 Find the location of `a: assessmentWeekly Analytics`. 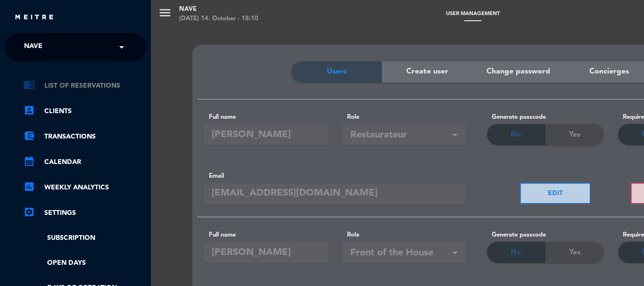

a: assessmentWeekly Analytics is located at coordinates (85, 187).